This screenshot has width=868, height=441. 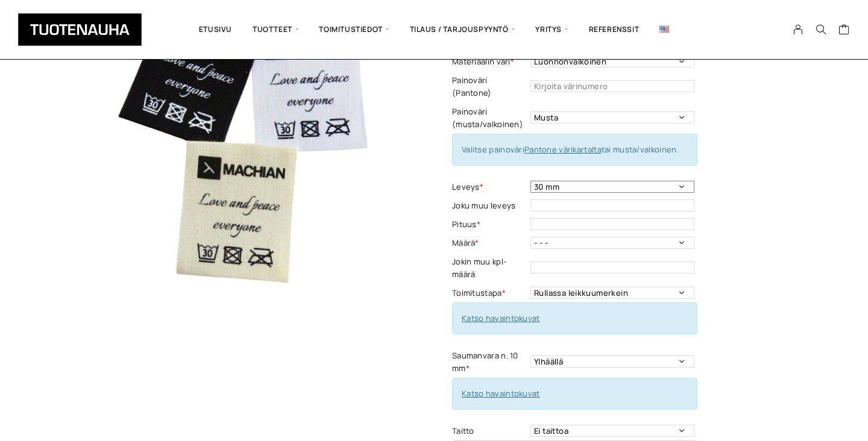 I want to click on span: Toimitustiedot, so click(x=354, y=29).